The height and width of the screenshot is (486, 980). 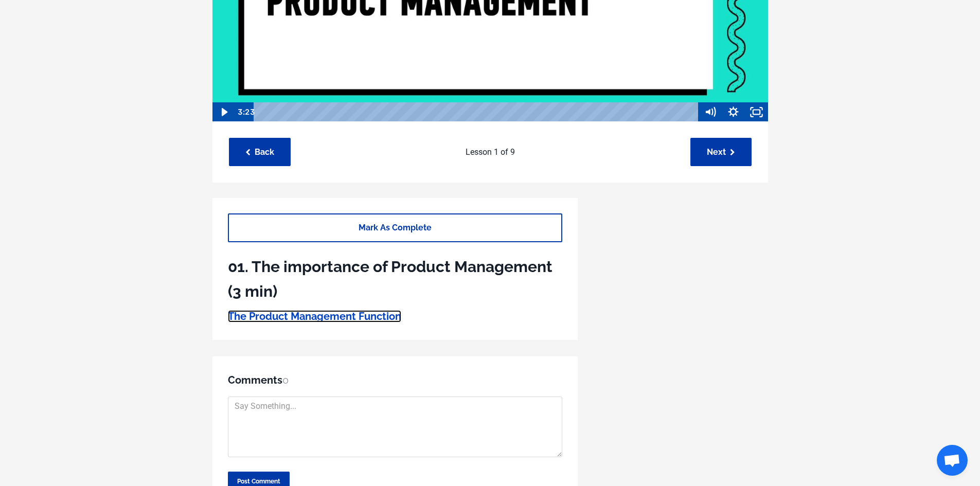 I want to click on div: Open chat, so click(x=952, y=460).